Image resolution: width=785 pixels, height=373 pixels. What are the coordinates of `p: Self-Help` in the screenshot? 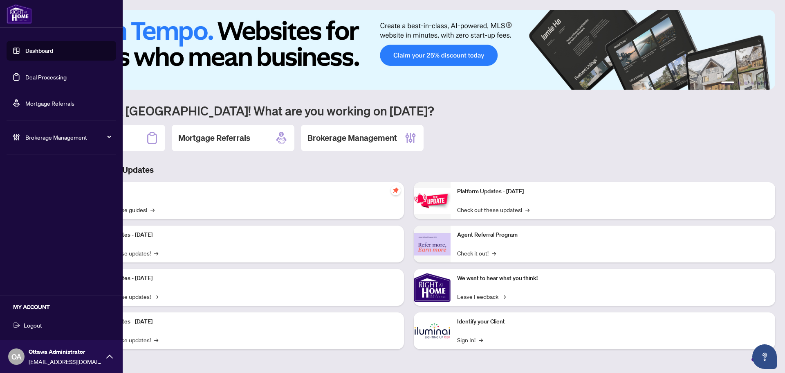 It's located at (242, 191).